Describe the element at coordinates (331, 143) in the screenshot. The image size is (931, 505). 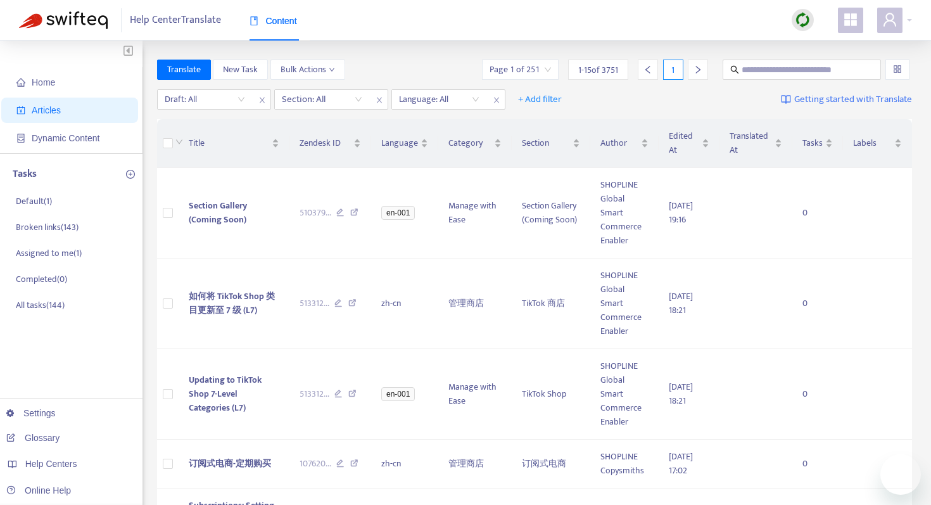
I see `th: Zendesk ID` at that location.